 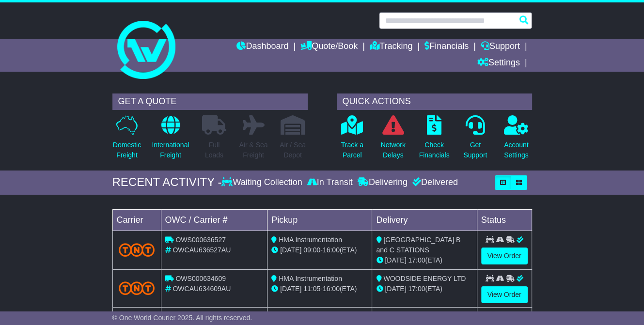 What do you see at coordinates (170, 140) in the screenshot?
I see `a: InternationalFreight` at bounding box center [170, 140].